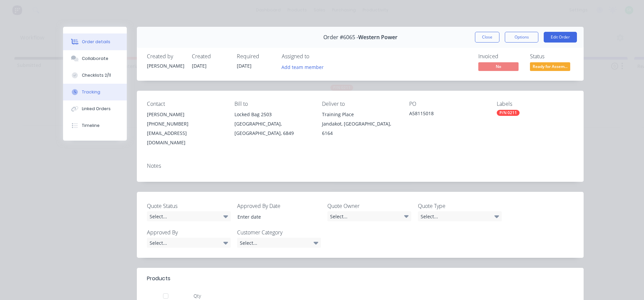 Image resolution: width=644 pixels, height=300 pixels. I want to click on div: Required, so click(255, 56).